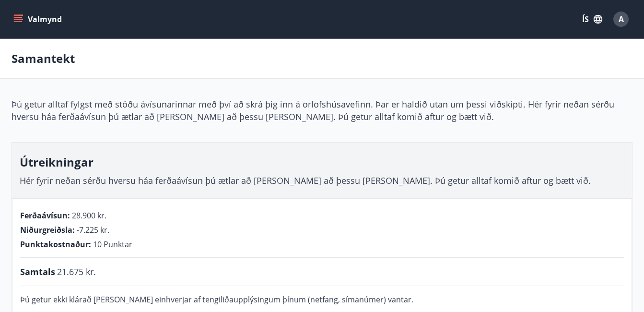 This screenshot has width=644, height=312. I want to click on span: Punktakostnaður :, so click(55, 244).